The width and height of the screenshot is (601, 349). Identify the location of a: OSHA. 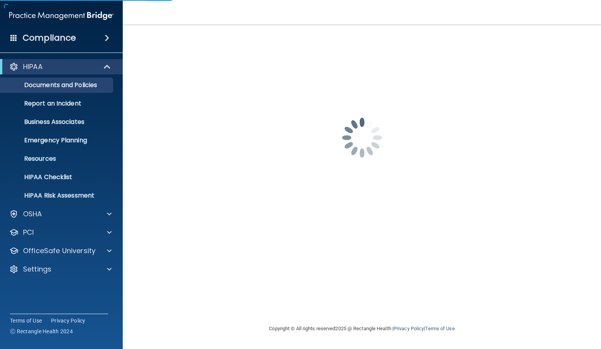
(60, 214).